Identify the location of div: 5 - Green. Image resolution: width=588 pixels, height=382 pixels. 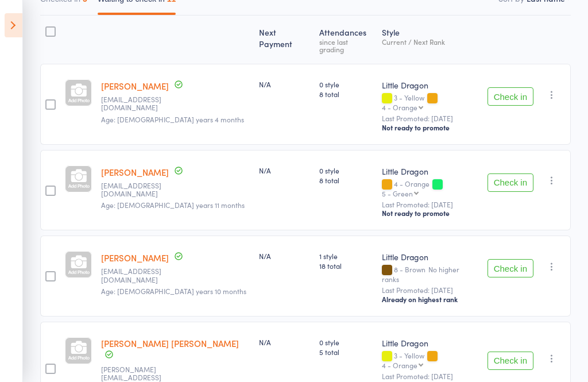
(397, 193).